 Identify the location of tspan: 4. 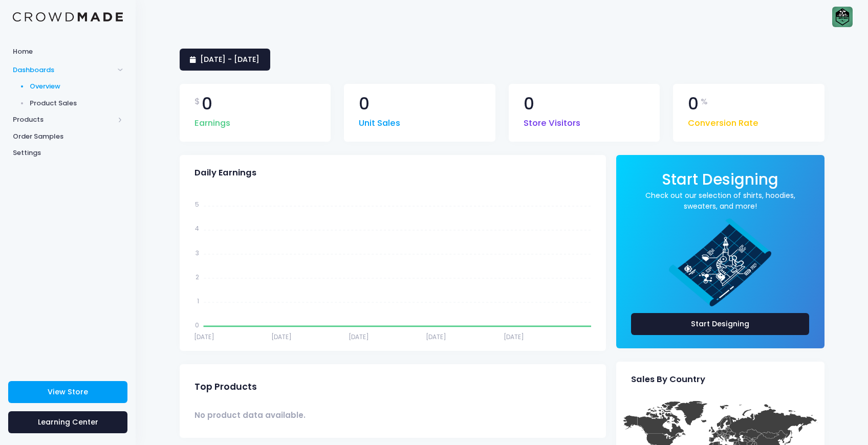
(197, 228).